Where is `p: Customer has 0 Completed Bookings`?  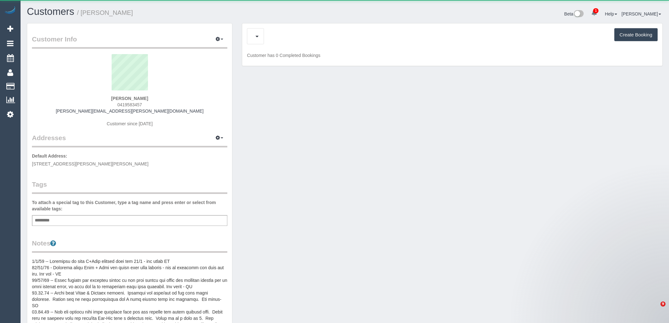 p: Customer has 0 Completed Bookings is located at coordinates (452, 55).